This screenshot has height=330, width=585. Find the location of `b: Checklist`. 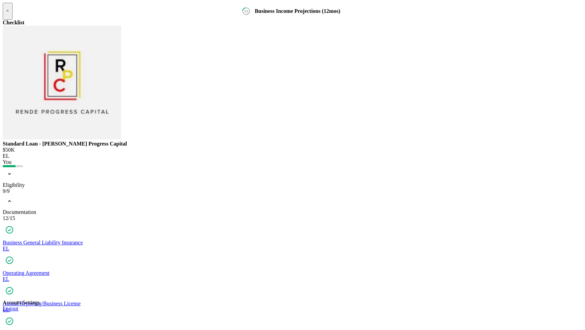

b: Checklist is located at coordinates (14, 22).